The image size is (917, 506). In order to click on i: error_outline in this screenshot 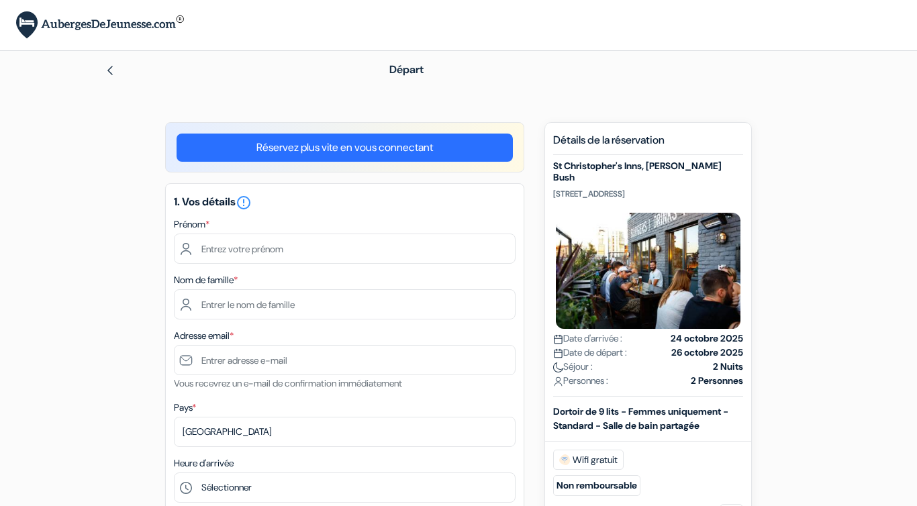, I will do `click(244, 203)`.